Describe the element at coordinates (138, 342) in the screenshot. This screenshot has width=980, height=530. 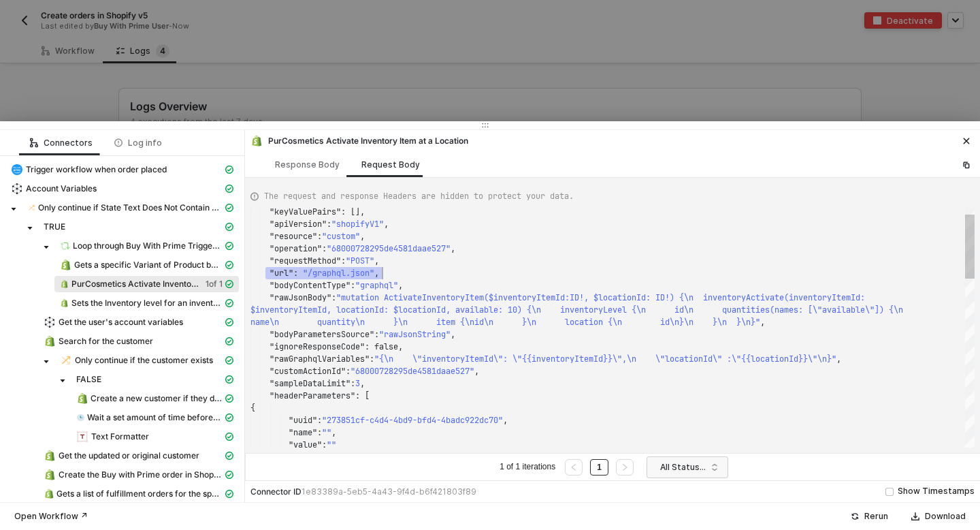
I see `span: Search for the customer` at that location.